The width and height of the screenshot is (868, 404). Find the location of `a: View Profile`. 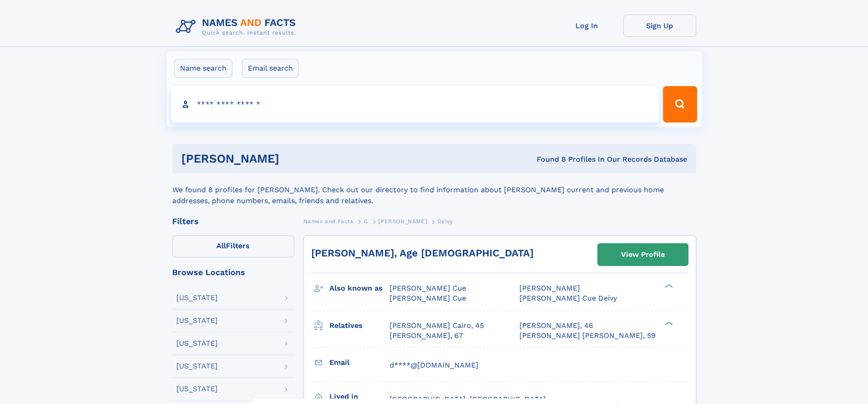

a: View Profile is located at coordinates (643, 254).